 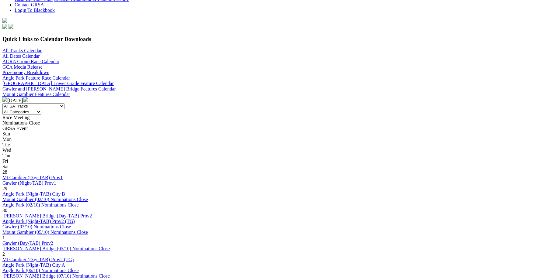 What do you see at coordinates (38, 260) in the screenshot?
I see `a: Mt Gambier (Day-TAB) Prov2 (TG)` at bounding box center [38, 260].